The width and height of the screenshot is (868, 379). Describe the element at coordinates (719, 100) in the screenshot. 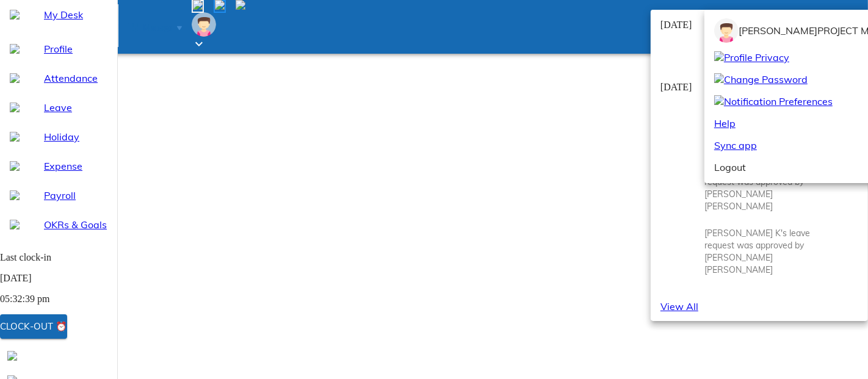

I see `img: notification-16px.3daa485c.svg` at that location.